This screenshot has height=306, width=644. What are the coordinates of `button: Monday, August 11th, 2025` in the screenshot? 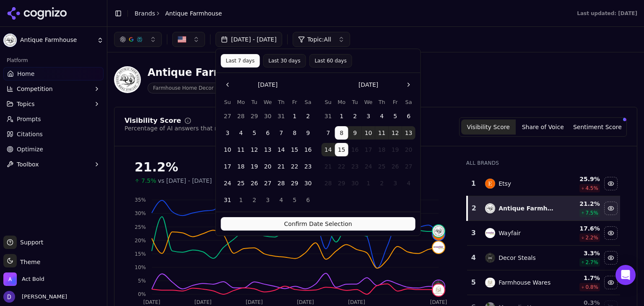 It's located at (241, 150).